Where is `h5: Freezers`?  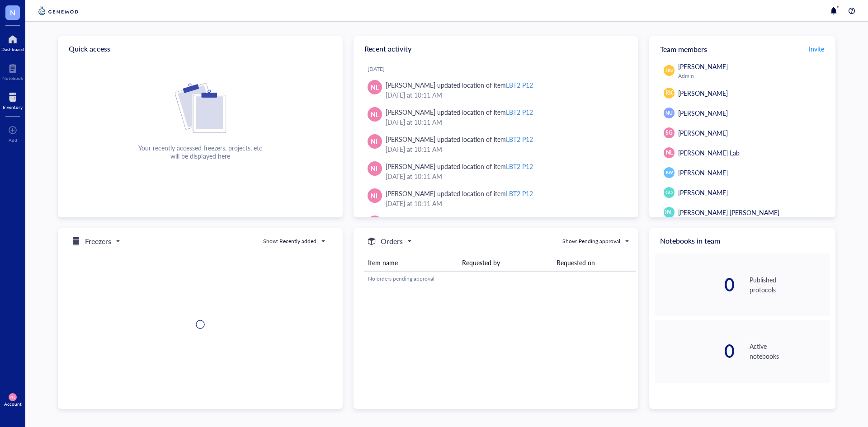
h5: Freezers is located at coordinates (98, 241).